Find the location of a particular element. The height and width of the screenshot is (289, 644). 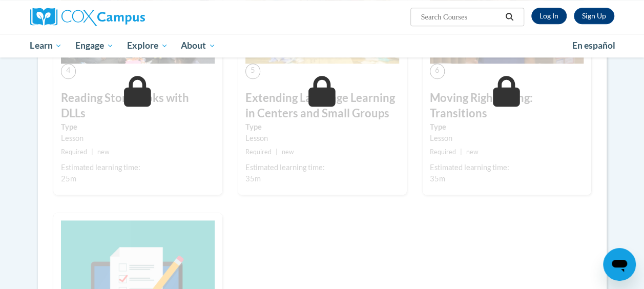

span: About is located at coordinates (198, 45).